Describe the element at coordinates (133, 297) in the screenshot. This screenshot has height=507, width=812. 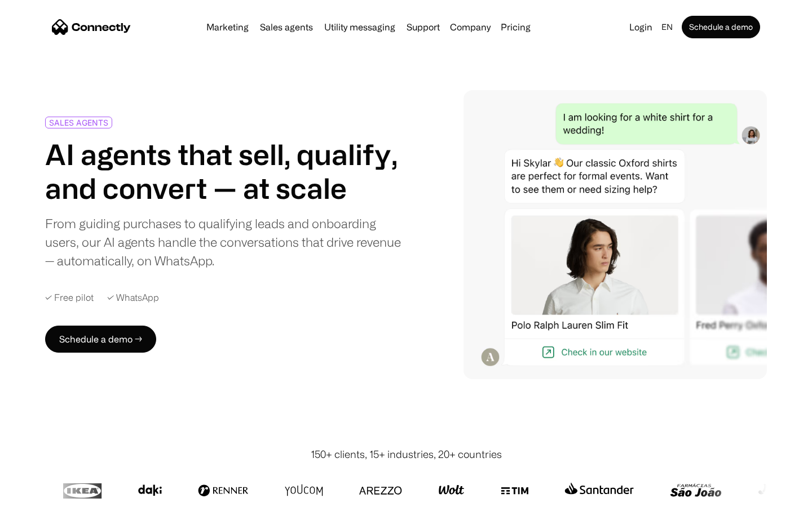
I see `div: ✓ WhatsApp` at that location.